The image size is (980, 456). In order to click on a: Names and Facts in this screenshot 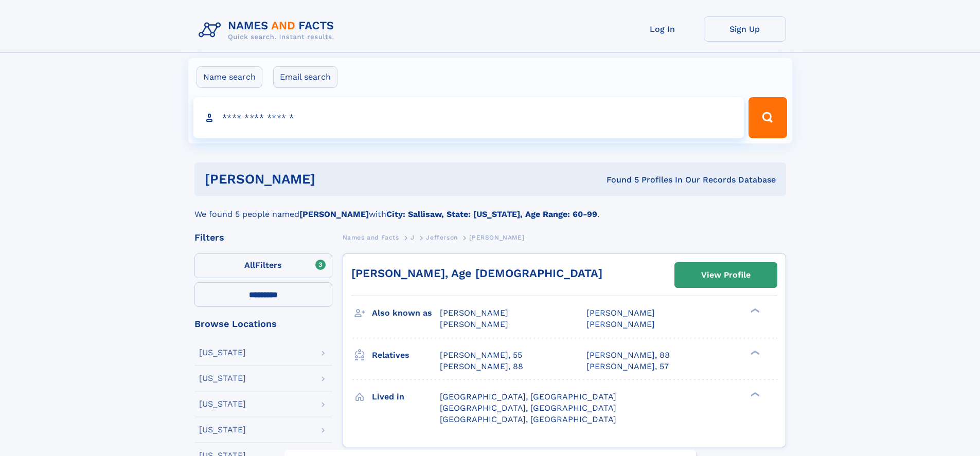, I will do `click(371, 237)`.